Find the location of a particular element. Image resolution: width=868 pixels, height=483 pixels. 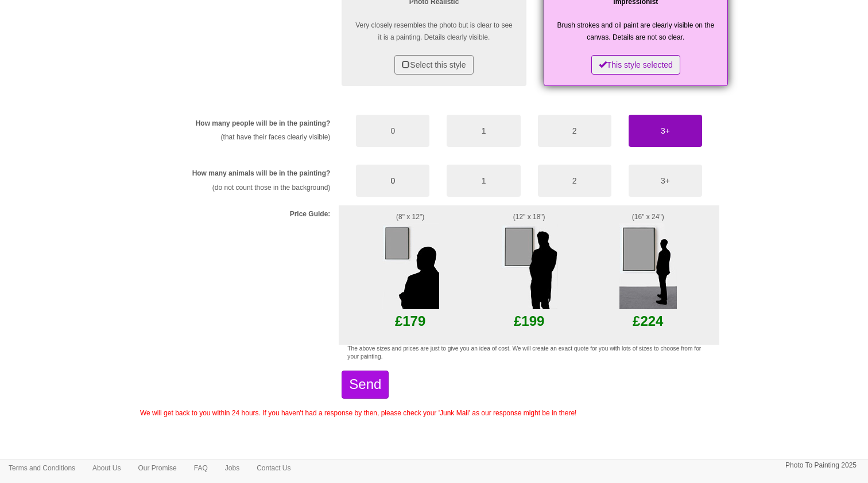

img: Example size of a small painting is located at coordinates (411, 266).